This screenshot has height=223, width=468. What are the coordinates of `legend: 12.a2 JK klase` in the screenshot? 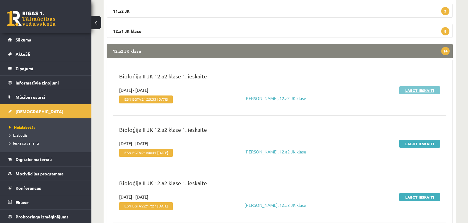 It's located at (280, 51).